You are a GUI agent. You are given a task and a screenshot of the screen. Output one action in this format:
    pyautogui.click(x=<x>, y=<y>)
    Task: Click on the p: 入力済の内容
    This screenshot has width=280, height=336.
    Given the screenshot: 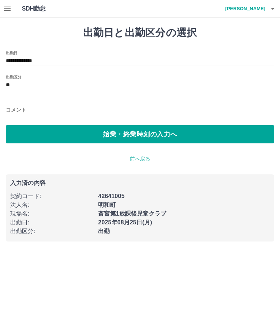 What is the action you would take?
    pyautogui.click(x=140, y=183)
    